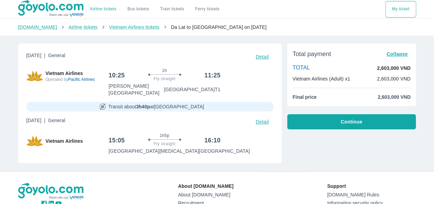 This screenshot has height=204, width=434. Describe the element at coordinates (138, 9) in the screenshot. I see `font: Bus tickets` at that location.